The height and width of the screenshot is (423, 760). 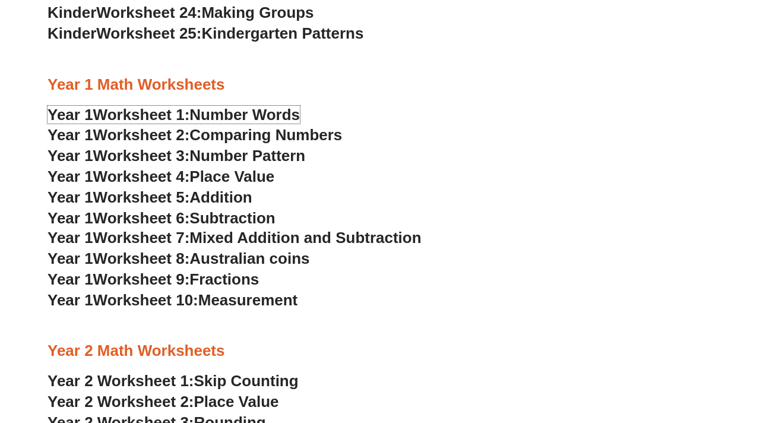 What do you see at coordinates (232, 218) in the screenshot?
I see `span: Subtraction` at bounding box center [232, 218].